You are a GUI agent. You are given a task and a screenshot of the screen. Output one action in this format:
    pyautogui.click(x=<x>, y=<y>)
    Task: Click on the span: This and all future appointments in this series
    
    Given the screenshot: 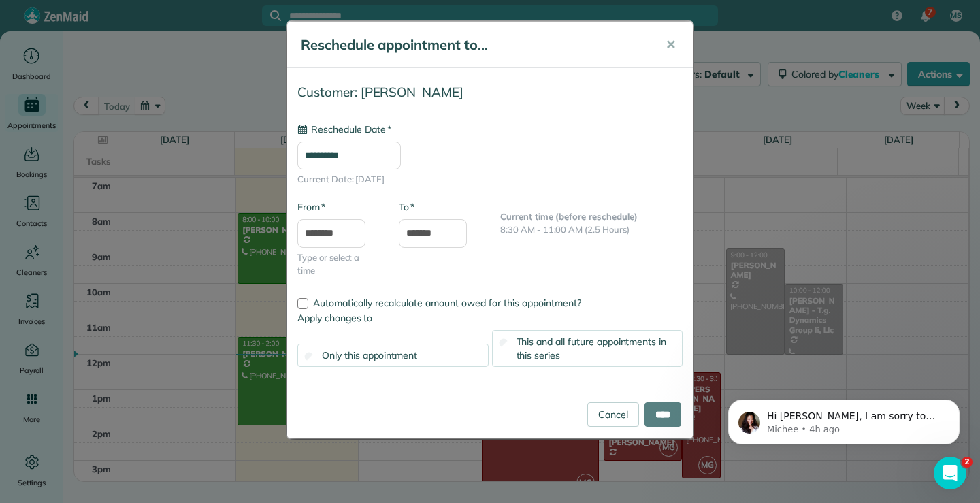 What is the action you would take?
    pyautogui.click(x=592, y=348)
    